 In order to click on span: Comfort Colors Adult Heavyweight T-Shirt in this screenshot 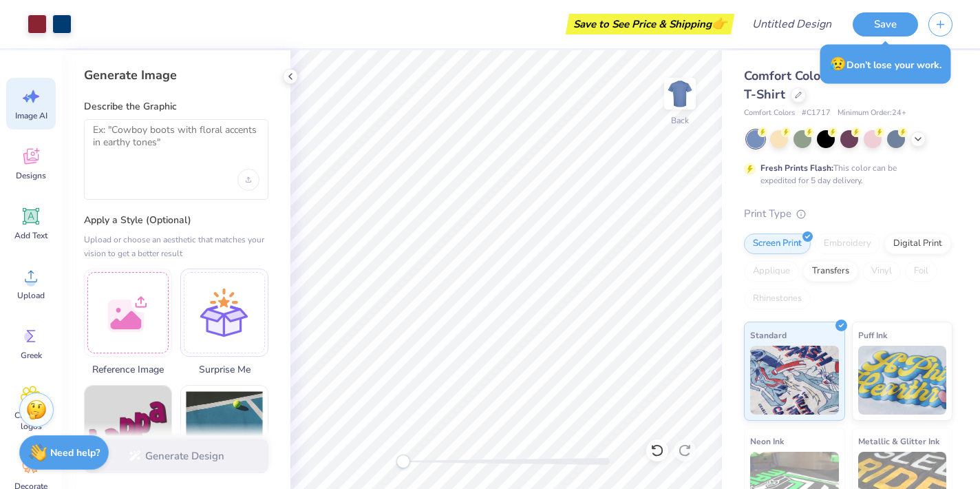, I will do `click(846, 85)`.